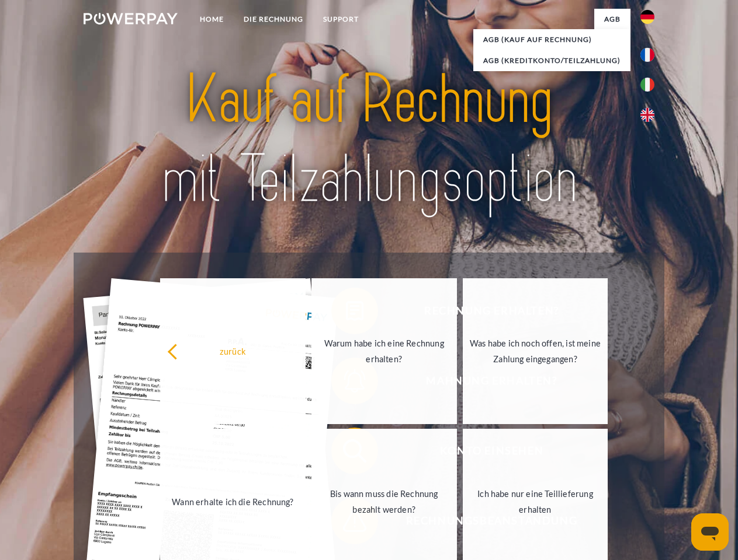  Describe the element at coordinates (535, 351) in the screenshot. I see `a: Was habe ich noch offen, ist meine Zahlung eingegangen?` at that location.